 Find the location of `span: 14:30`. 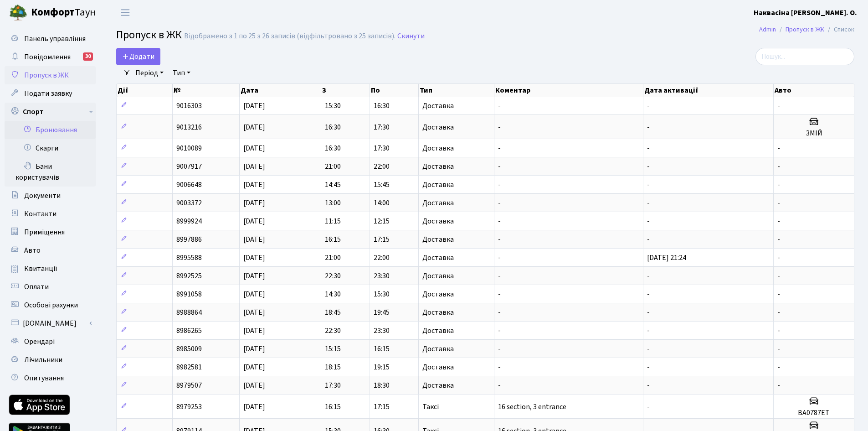

span: 14:30 is located at coordinates (333, 294).